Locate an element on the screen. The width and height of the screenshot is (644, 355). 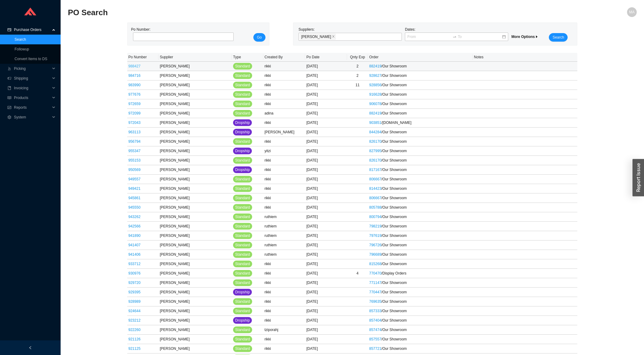
a: 945550 is located at coordinates (135, 207).